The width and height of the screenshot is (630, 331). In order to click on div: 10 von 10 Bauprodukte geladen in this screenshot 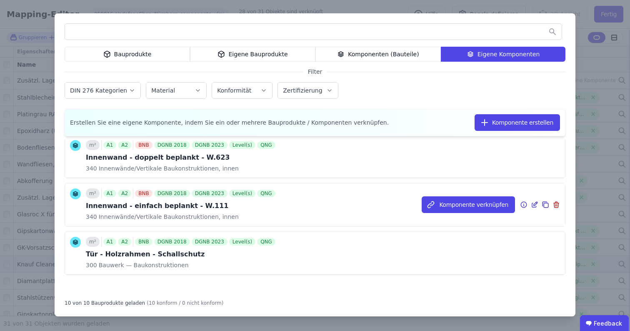, I will do `click(105, 301)`.